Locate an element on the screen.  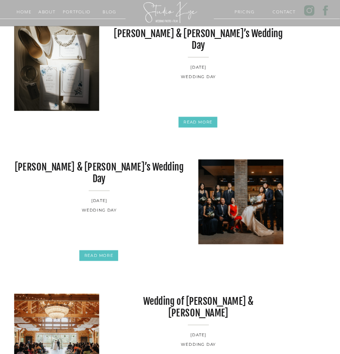
h3: PRICING is located at coordinates (244, 10).